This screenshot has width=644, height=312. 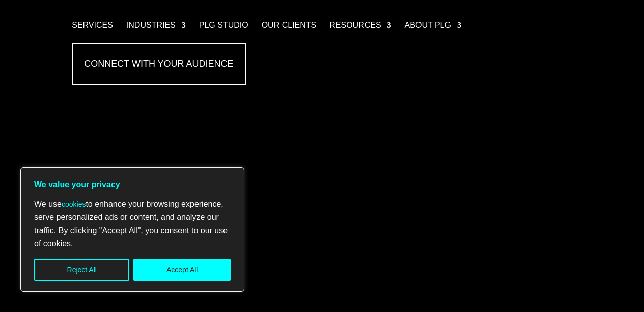 What do you see at coordinates (132, 229) in the screenshot?
I see `div: We value your privacy` at bounding box center [132, 229].